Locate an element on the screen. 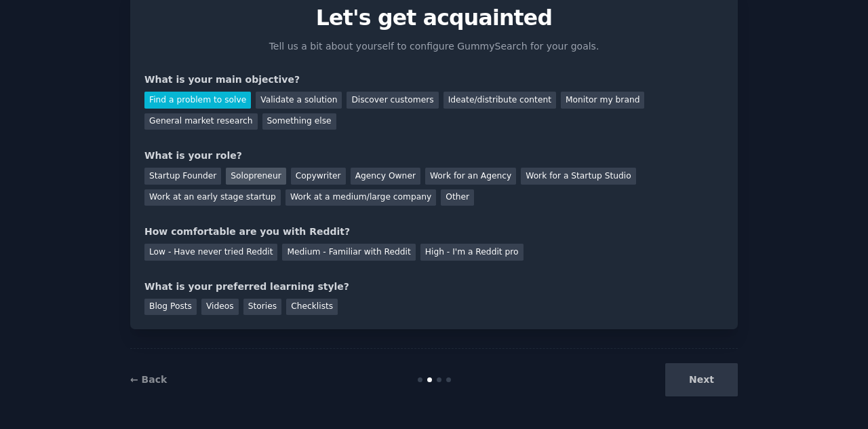 This screenshot has height=429, width=868. div: Work at an early stage startup is located at coordinates (212, 197).